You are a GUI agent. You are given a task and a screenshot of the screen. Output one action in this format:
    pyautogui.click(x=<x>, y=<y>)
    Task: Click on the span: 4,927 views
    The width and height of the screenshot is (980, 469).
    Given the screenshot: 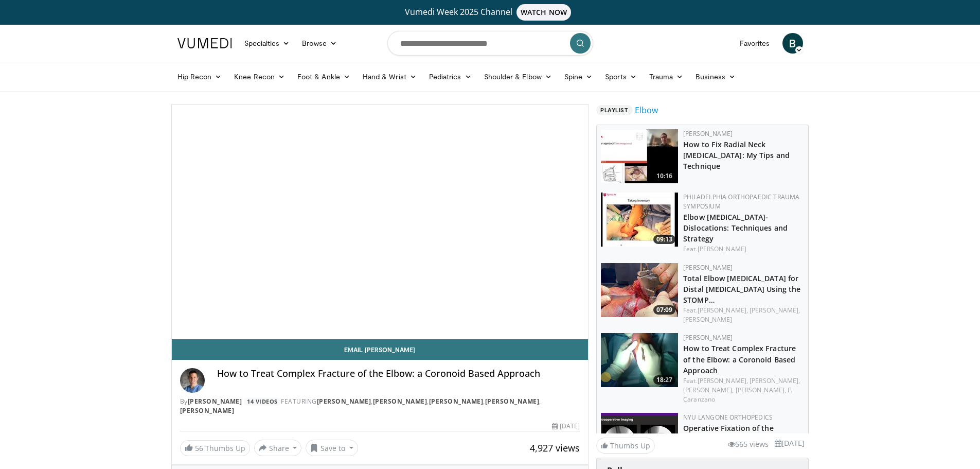 What is the action you would take?
    pyautogui.click(x=554, y=448)
    